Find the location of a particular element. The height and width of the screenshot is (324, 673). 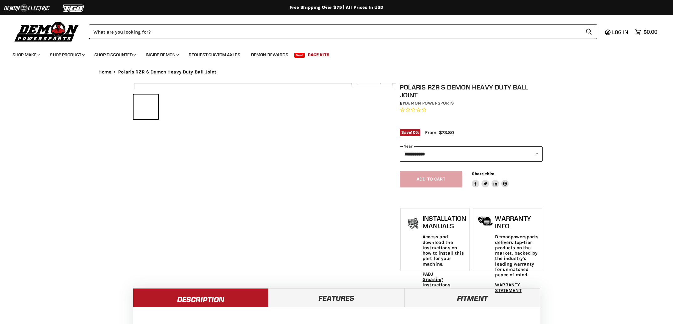

a: $0.00 is located at coordinates (646, 32).